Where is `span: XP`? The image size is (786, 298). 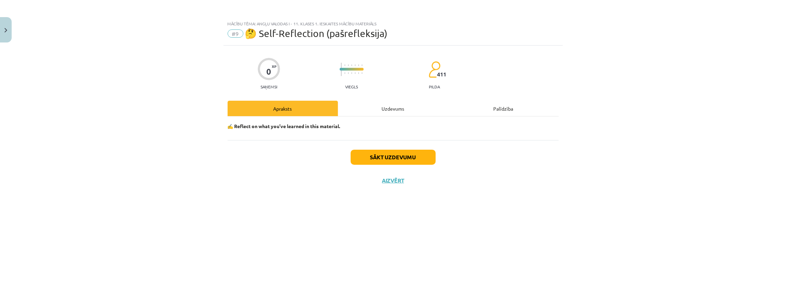
span: XP is located at coordinates (274, 66).